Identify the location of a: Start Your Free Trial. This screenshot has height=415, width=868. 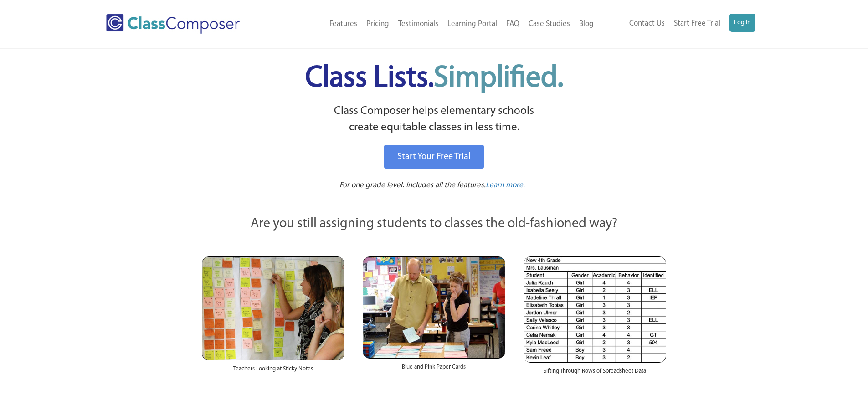
(434, 157).